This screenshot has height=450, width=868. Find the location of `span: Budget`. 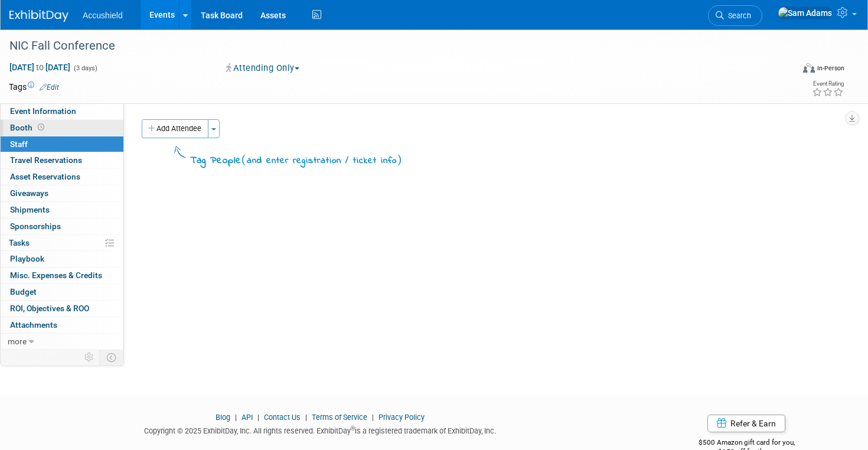

span: Budget is located at coordinates (23, 292).